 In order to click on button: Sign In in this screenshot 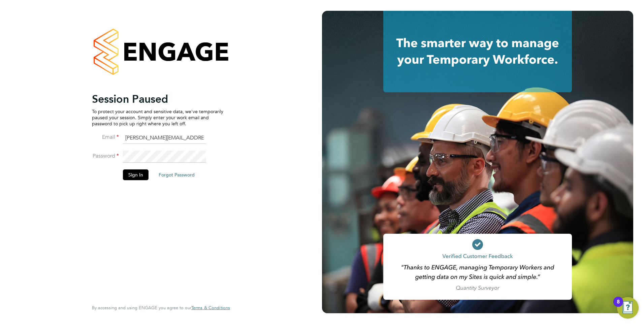, I will do `click(135, 174)`.